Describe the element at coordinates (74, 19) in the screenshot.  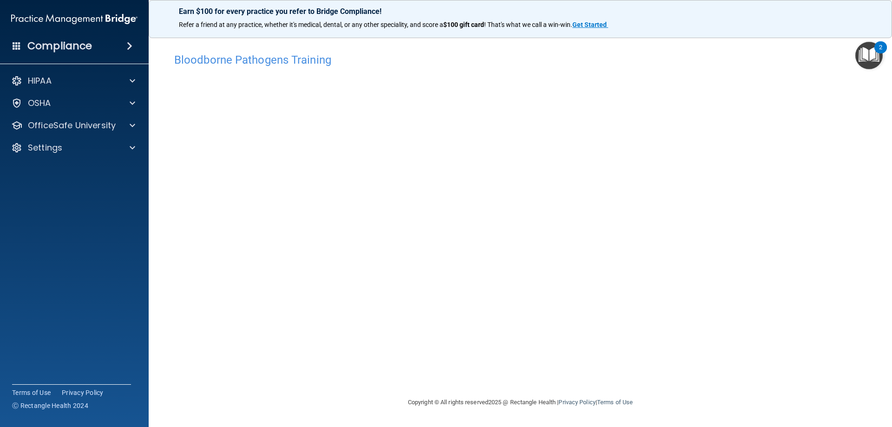
I see `img: PMB logo` at that location.